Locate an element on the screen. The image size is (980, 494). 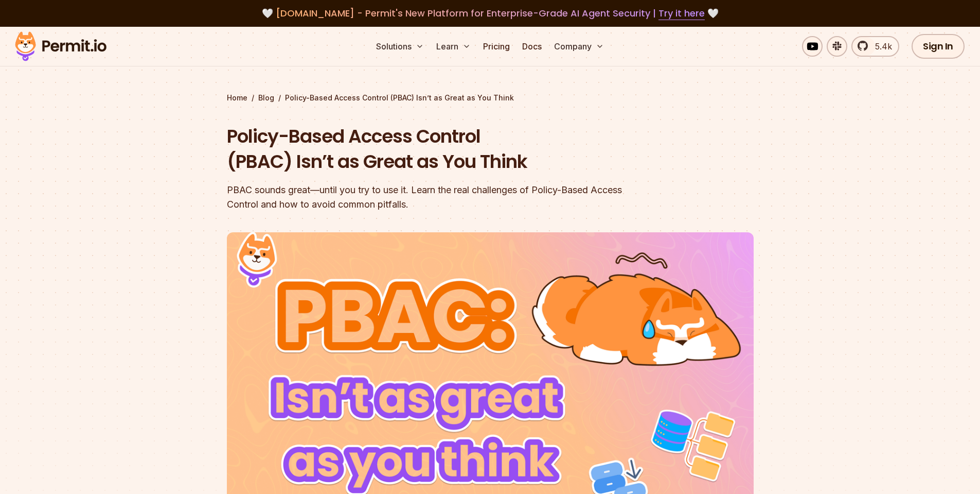
button: Solutions is located at coordinates (400, 46).